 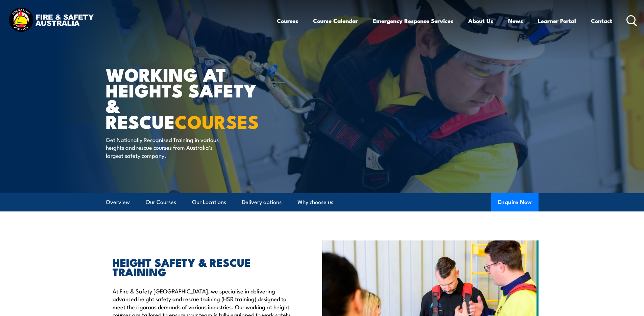 I want to click on a: Why choose us, so click(x=315, y=202).